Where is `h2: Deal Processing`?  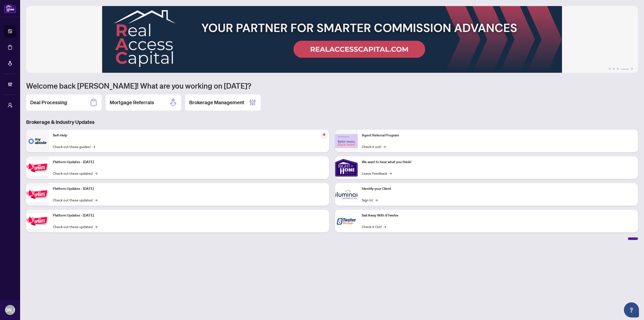 h2: Deal Processing is located at coordinates (49, 103).